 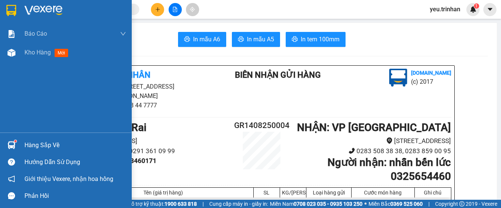 I want to click on span: mới, so click(x=61, y=53).